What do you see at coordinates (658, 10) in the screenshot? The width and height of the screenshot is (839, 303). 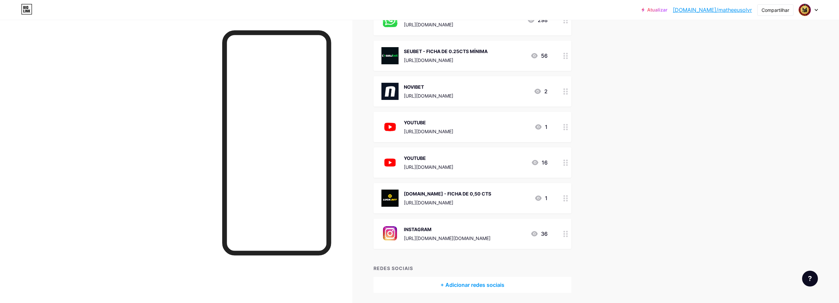 I see `font: Atualizar` at bounding box center [658, 10].